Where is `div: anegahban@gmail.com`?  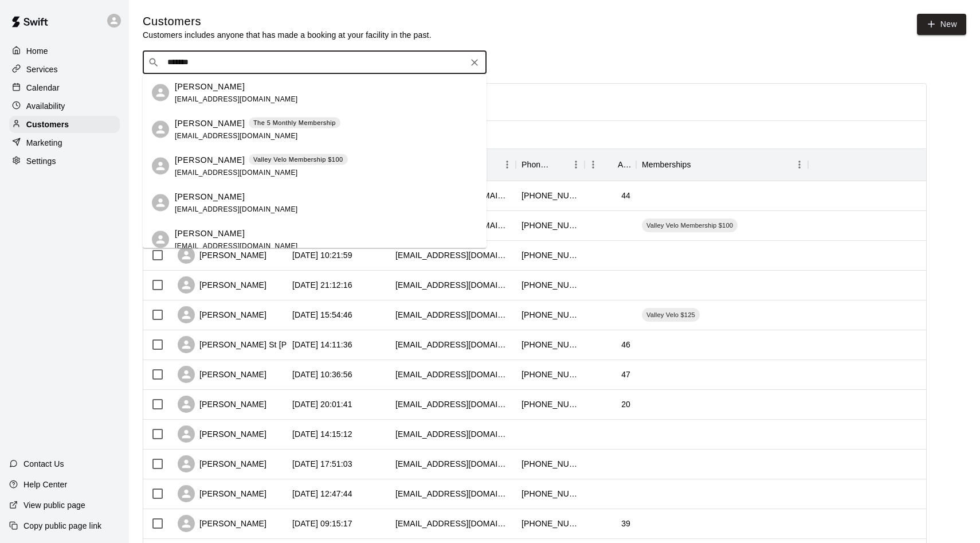
div: anegahban@gmail.com is located at coordinates (453, 255).